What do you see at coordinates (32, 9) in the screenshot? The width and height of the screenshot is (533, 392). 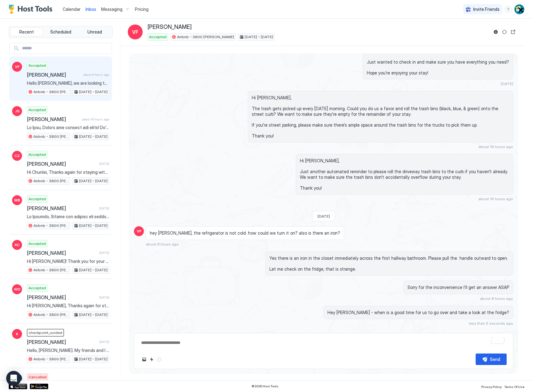 I see `a: Host Tools Logo` at bounding box center [32, 9].